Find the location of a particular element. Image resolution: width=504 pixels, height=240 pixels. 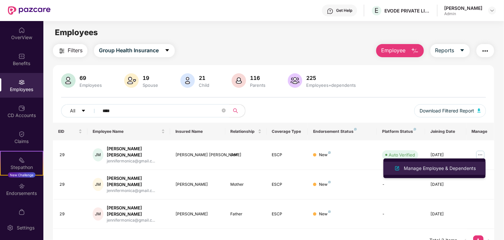

span: Employee Name is located at coordinates (126, 131).